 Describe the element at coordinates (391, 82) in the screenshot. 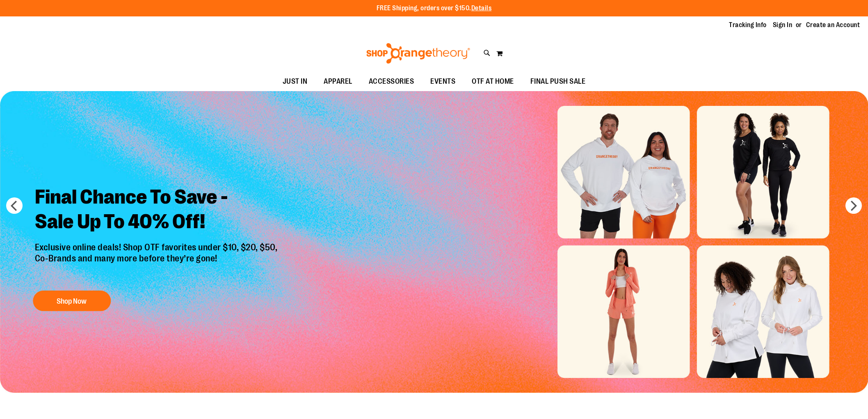

I see `a: ACCESSORIES` at that location.